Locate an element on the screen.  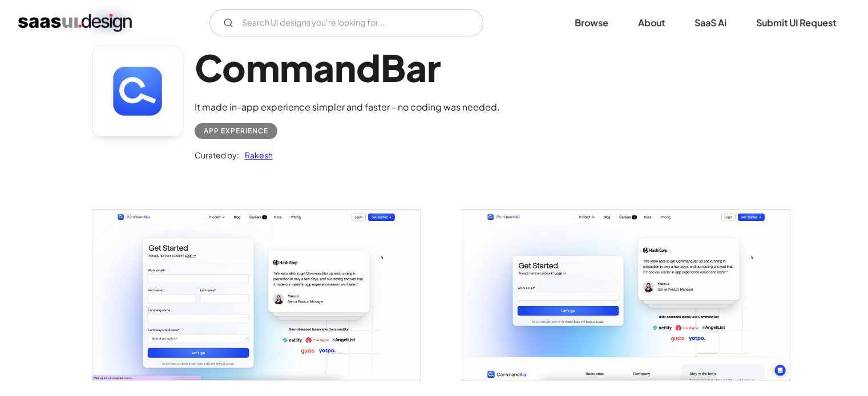
a: home is located at coordinates (75, 23).